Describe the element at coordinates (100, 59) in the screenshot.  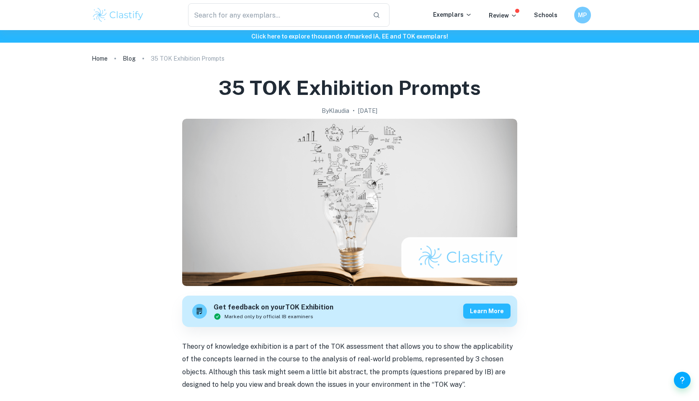
I see `a: Home` at that location.